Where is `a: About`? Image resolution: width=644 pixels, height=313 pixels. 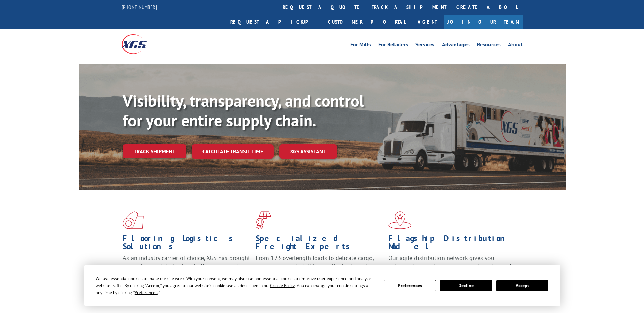 a: About is located at coordinates (515, 46).